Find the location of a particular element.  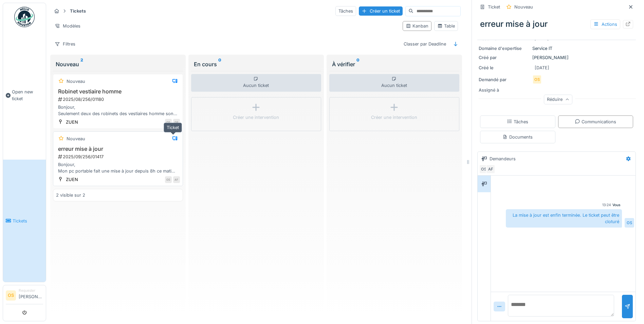

div: erreur mise à jour is located at coordinates (557, 24).